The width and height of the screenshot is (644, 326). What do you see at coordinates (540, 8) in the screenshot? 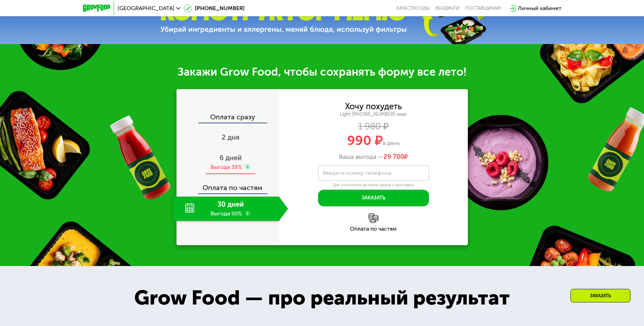
I see `div: Личный кабинет` at bounding box center [540, 8].